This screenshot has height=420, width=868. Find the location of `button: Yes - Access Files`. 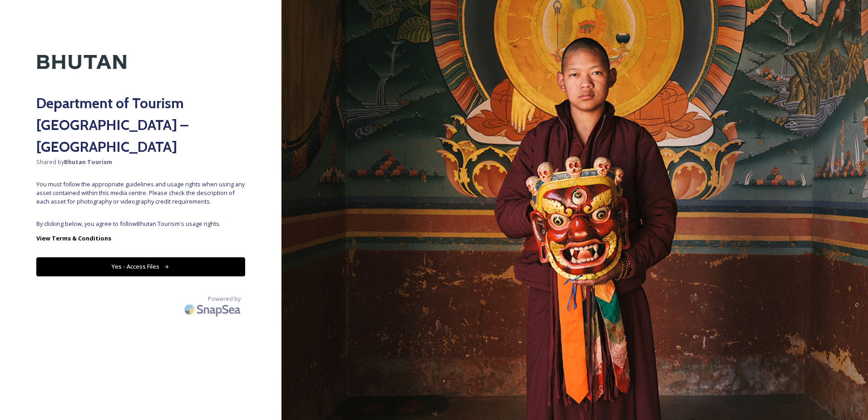

button: Yes - Access Files is located at coordinates (141, 266).